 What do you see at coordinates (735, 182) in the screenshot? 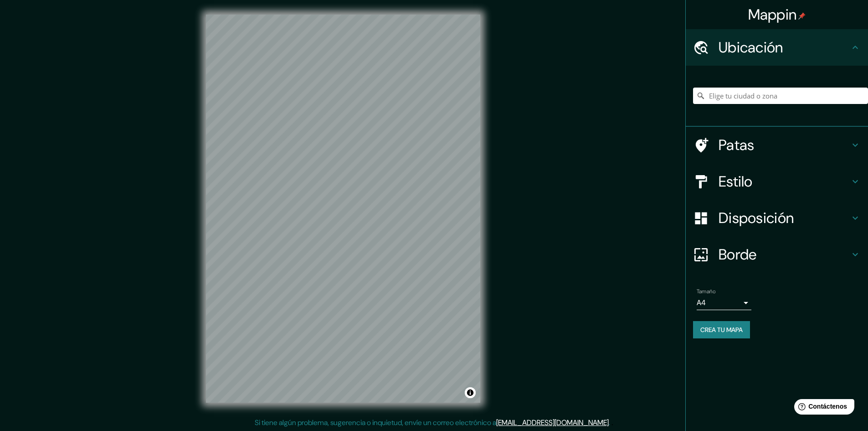
I see `font: Estilo` at bounding box center [735, 182].